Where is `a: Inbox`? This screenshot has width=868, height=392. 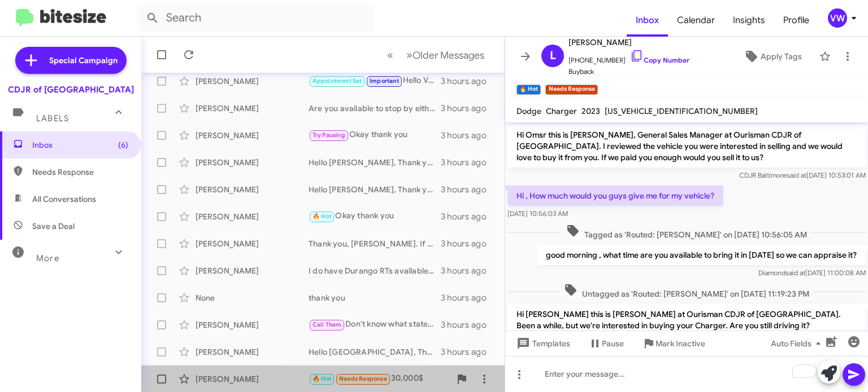
a: Inbox is located at coordinates (647, 20).